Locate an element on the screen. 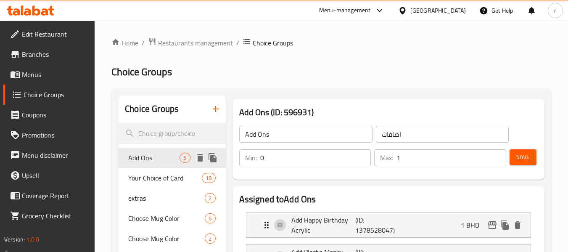  a: Coupons is located at coordinates (49, 115).